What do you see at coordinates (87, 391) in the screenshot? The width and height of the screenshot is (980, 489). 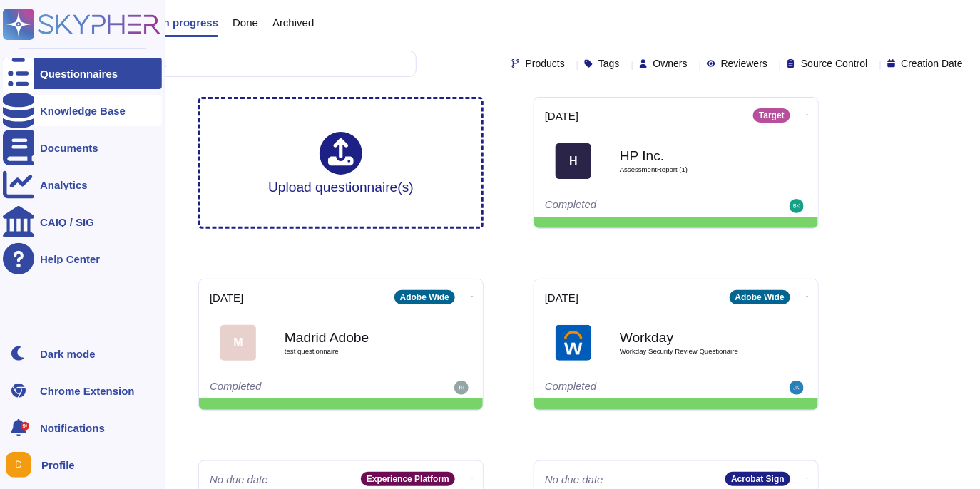 I see `div: Chrome Extension` at bounding box center [87, 391].